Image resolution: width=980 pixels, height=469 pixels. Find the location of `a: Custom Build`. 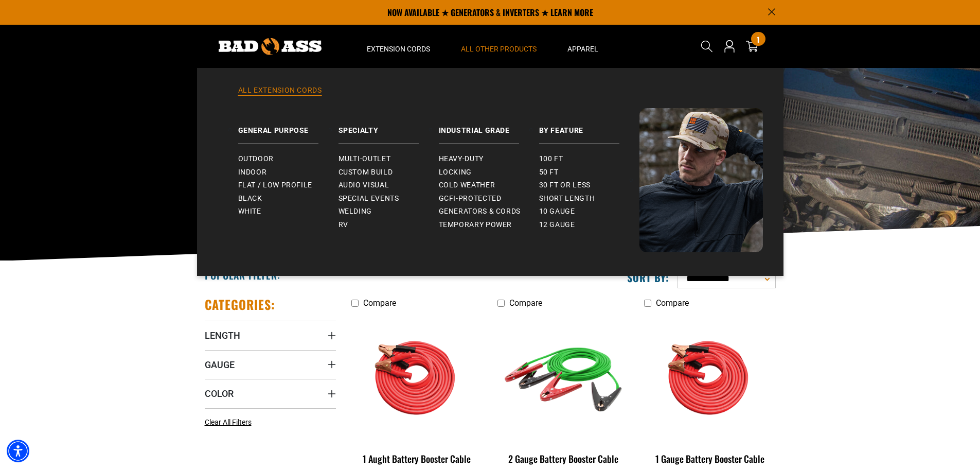

a: Custom Build is located at coordinates (388, 172).